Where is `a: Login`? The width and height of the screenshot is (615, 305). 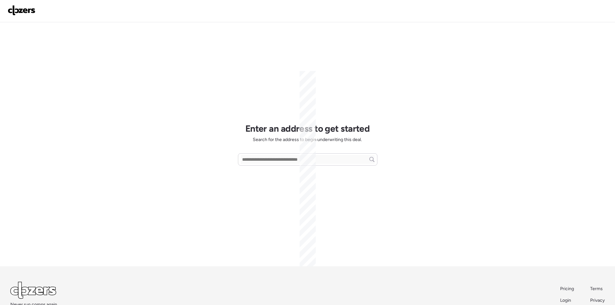
a: Login is located at coordinates (567, 300).